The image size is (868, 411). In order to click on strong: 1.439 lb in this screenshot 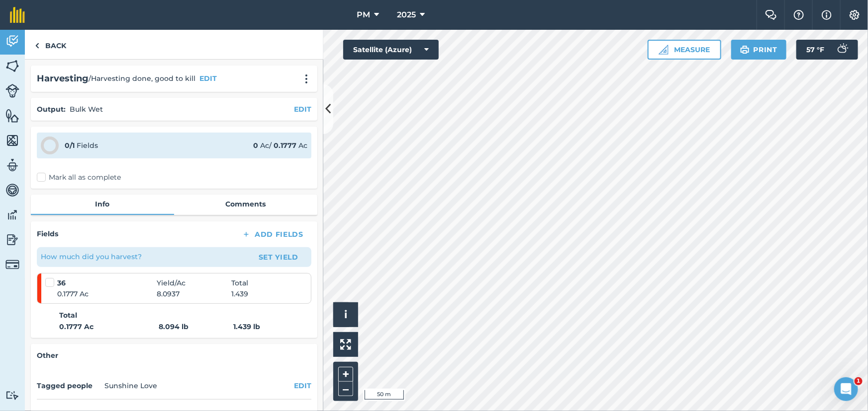, I will do `click(246, 327)`.